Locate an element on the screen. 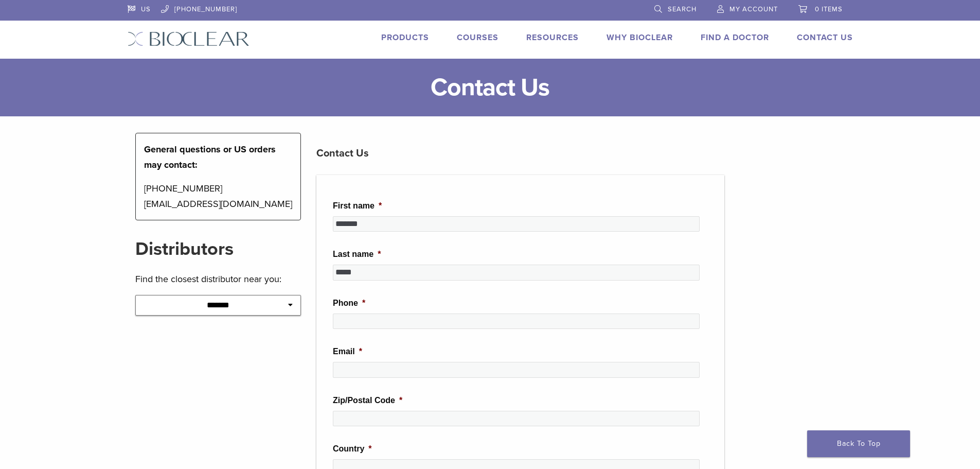  a: Contact Us is located at coordinates (824, 37).